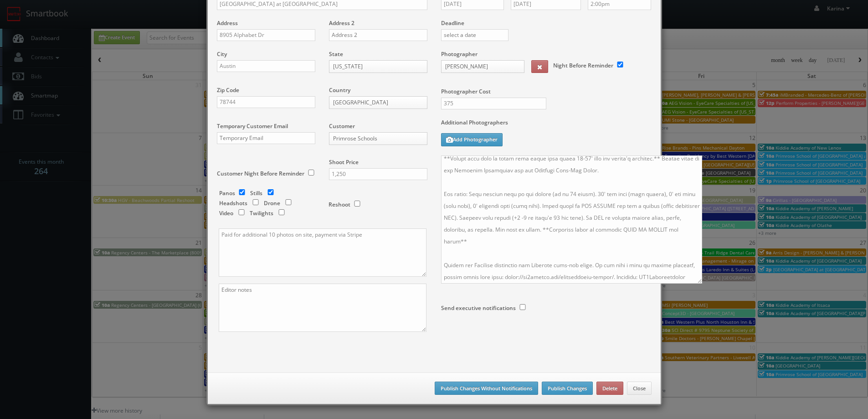  Describe the element at coordinates (222, 54) in the screenshot. I see `label: City` at that location.